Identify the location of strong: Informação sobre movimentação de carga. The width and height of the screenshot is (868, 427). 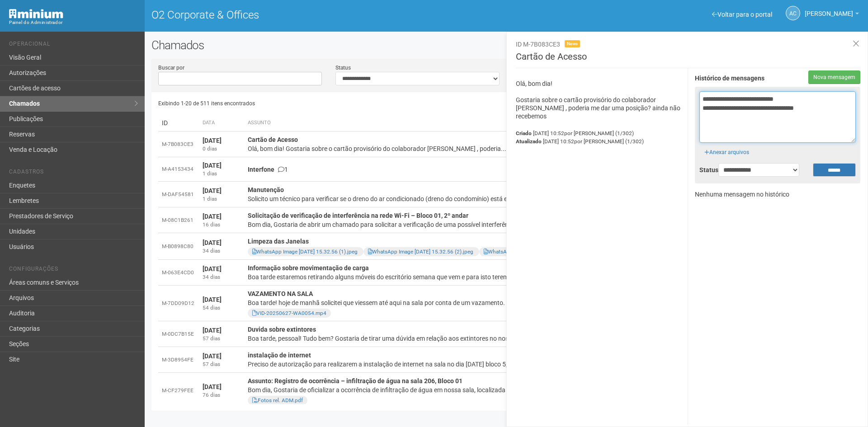
(308, 268).